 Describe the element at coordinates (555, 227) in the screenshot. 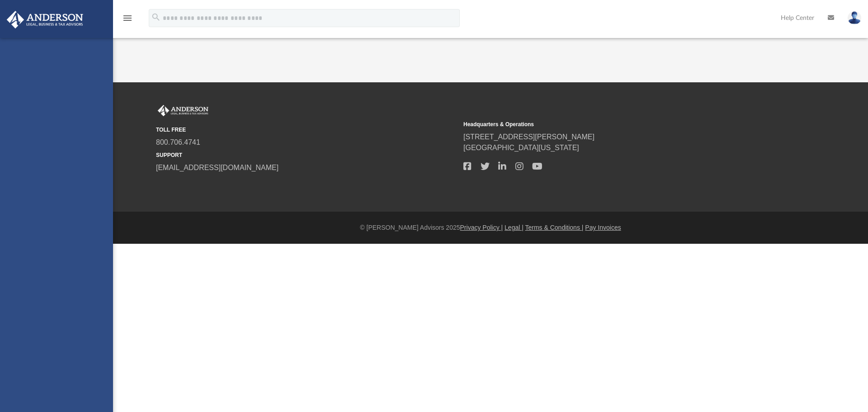

I see `a: Terms & Conditions |` at that location.